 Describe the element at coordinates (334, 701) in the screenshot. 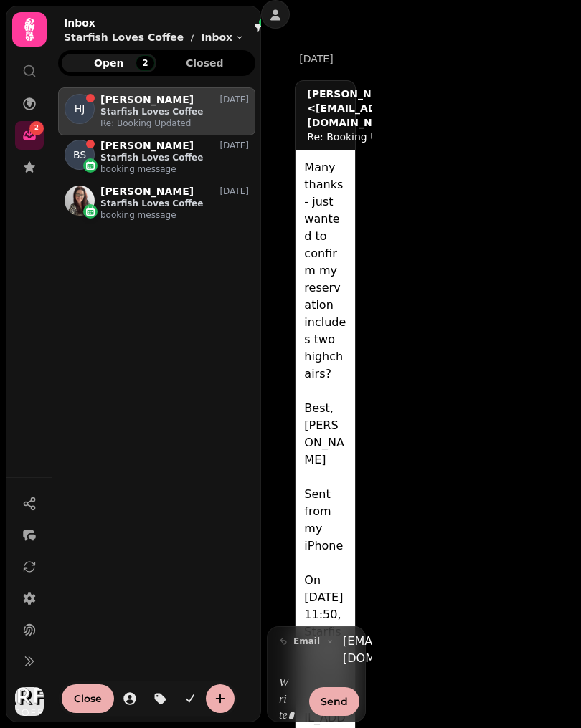

I see `span: Send` at that location.